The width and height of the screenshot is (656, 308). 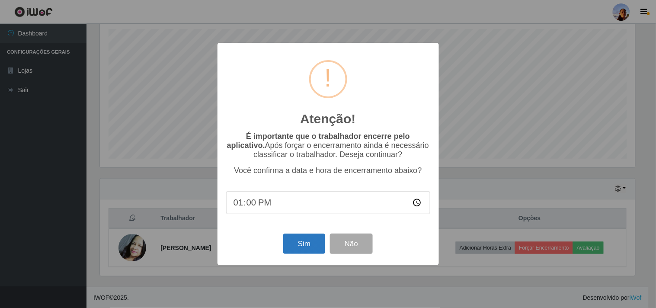 I want to click on h2: Atenção!, so click(x=328, y=119).